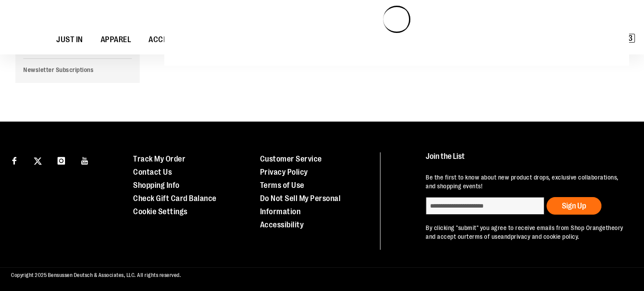 This screenshot has width=644, height=291. What do you see at coordinates (574, 206) in the screenshot?
I see `button: Sign Up` at bounding box center [574, 206].